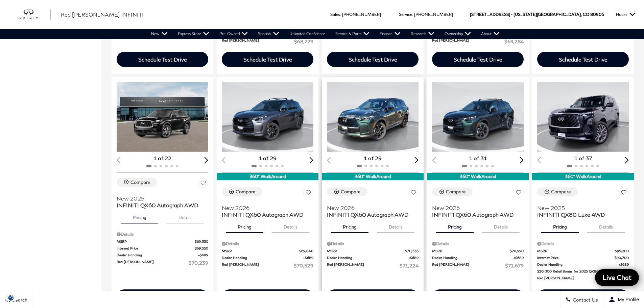 The width and height of the screenshot is (644, 308). What do you see at coordinates (155, 249) in the screenshot?
I see `span: Internet Price` at bounding box center [155, 249].